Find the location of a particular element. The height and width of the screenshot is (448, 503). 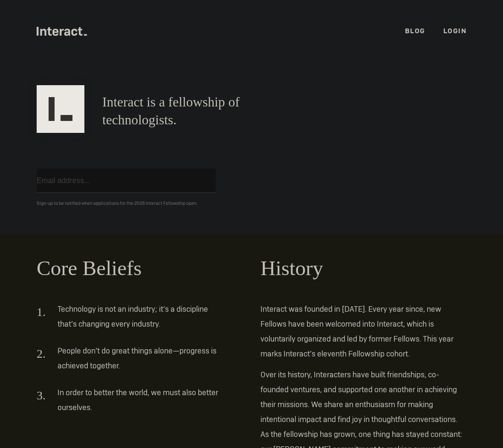

h2: Core Beliefs is located at coordinates (140, 269).